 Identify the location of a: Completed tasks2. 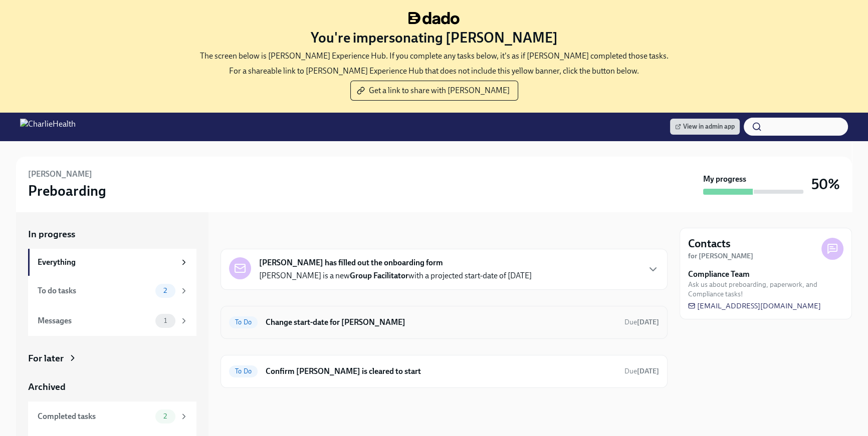
(112, 417).